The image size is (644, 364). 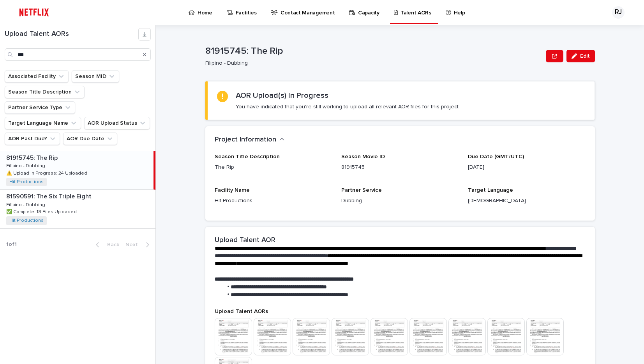 What do you see at coordinates (42, 211) in the screenshot?
I see `p: ✅ Complete: 18 Files Uploaded` at bounding box center [42, 211].